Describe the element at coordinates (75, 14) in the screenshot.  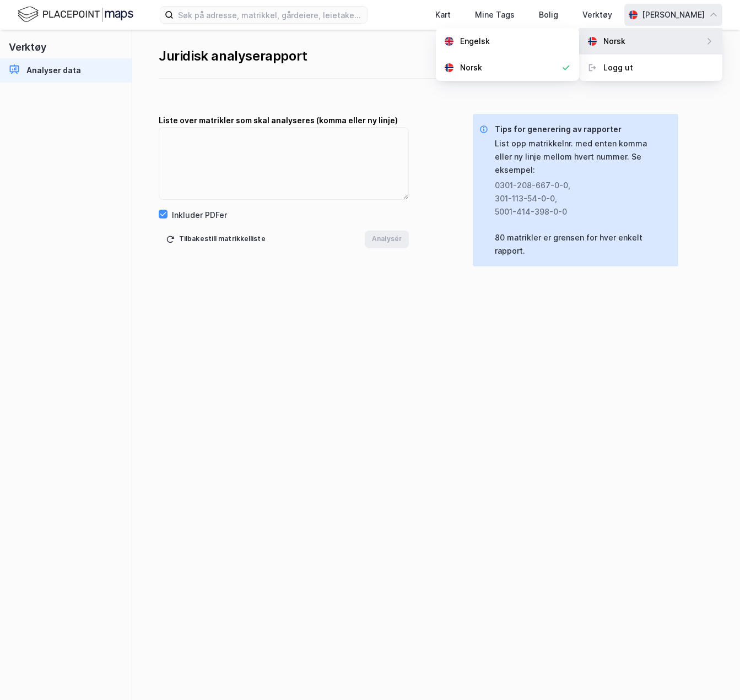
I see `img: logo.f888ab2527a4732fd821a326f86c7f29.svg` at that location.